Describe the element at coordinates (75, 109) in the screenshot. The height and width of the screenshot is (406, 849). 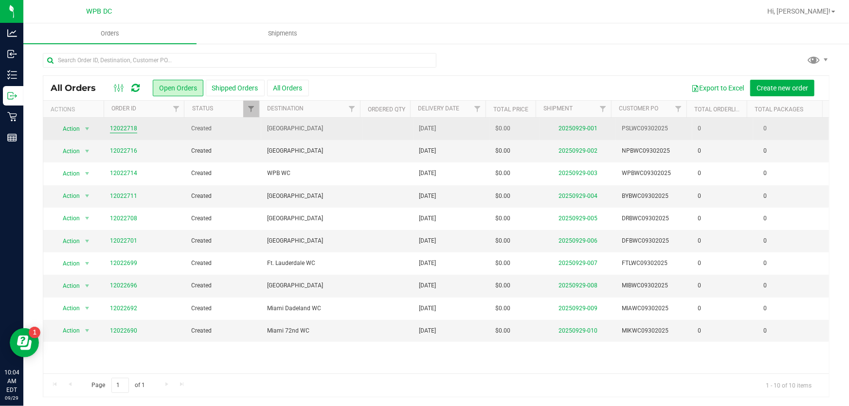
I see `div: Actions` at that location.